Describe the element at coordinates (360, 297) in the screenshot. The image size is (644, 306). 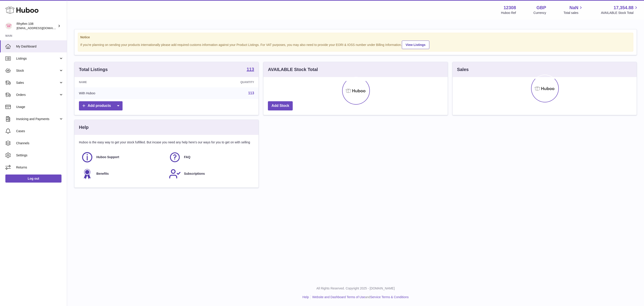
I see `li: and` at that location.